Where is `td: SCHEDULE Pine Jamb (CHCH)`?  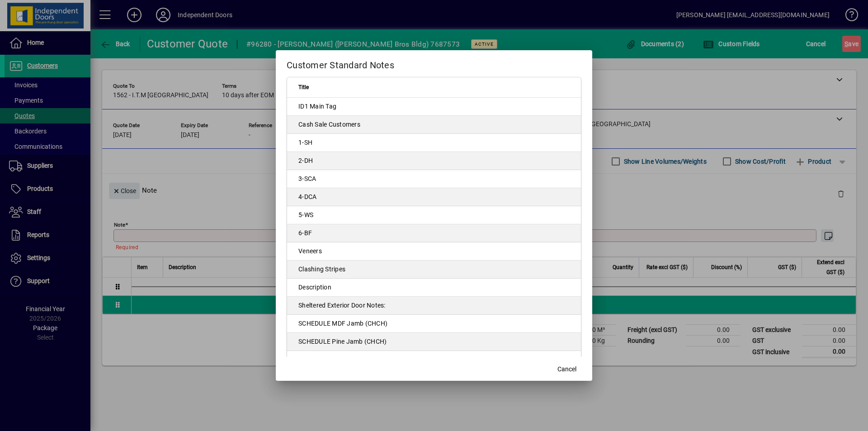 td: SCHEDULE Pine Jamb (CHCH) is located at coordinates (434, 342).